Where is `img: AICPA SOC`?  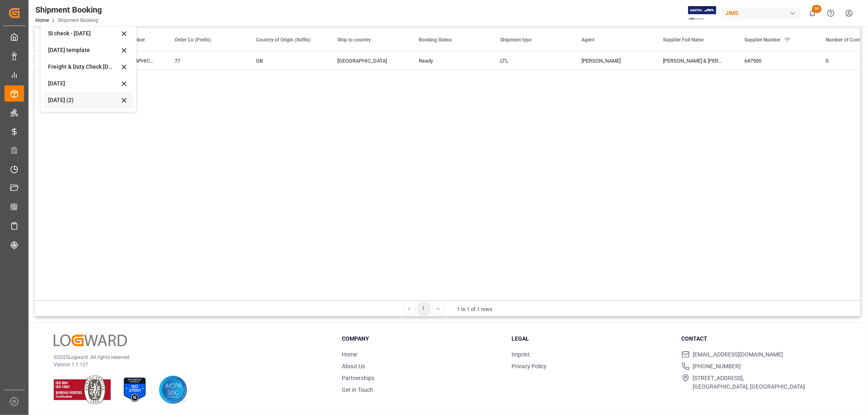
img: AICPA SOC is located at coordinates (173, 390).